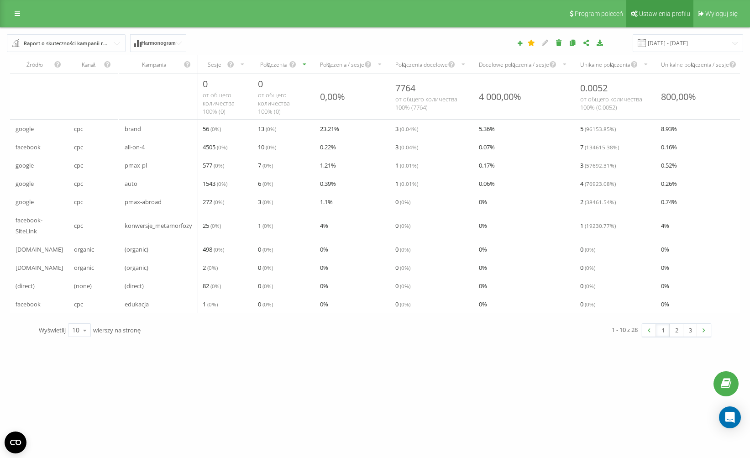 The image size is (750, 458). I want to click on span: (organic), so click(137, 249).